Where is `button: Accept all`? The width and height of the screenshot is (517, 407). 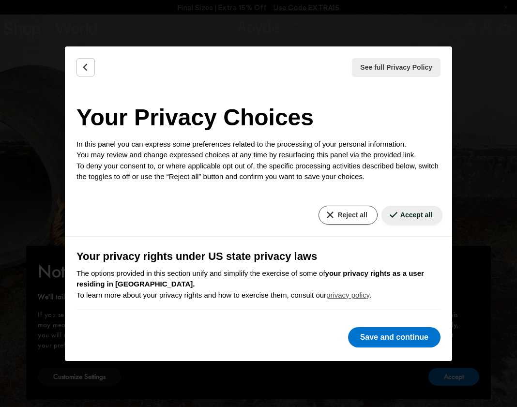 button: Accept all is located at coordinates (412, 215).